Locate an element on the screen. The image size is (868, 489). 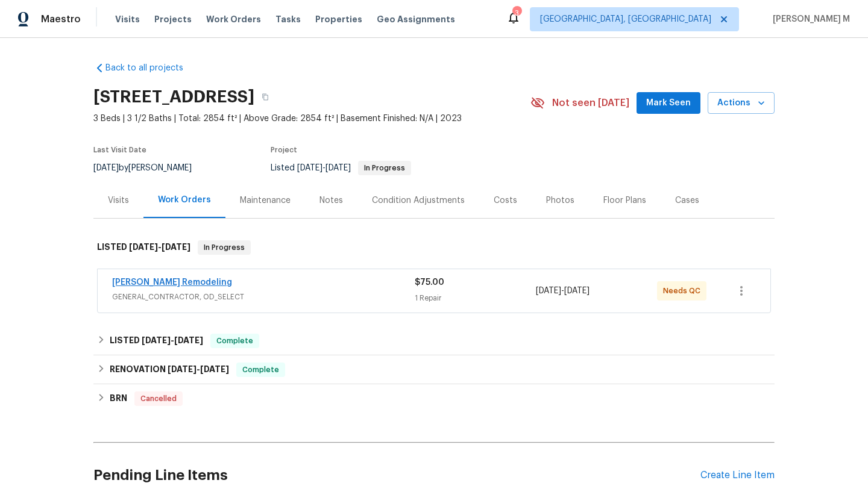
div: Create Line Item is located at coordinates (737, 475).